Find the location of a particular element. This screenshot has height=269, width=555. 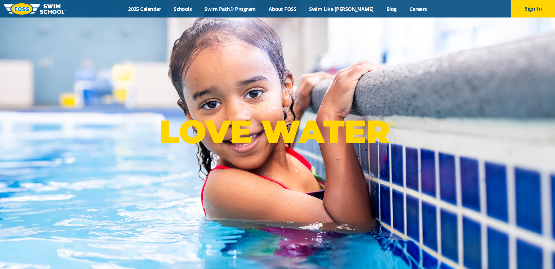

img: FOSS Swim School Logo is located at coordinates (35, 9).